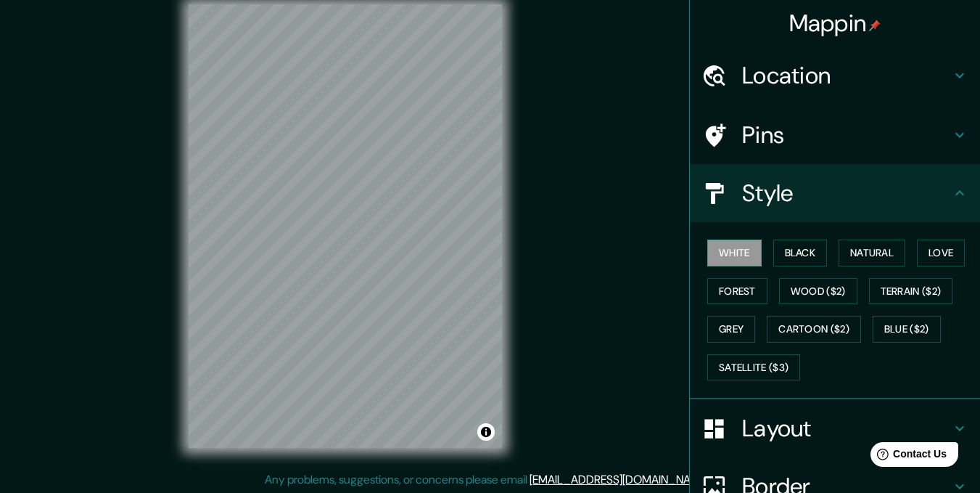 The image size is (980, 493). What do you see at coordinates (847, 76) in the screenshot?
I see `h4: Location` at bounding box center [847, 76].